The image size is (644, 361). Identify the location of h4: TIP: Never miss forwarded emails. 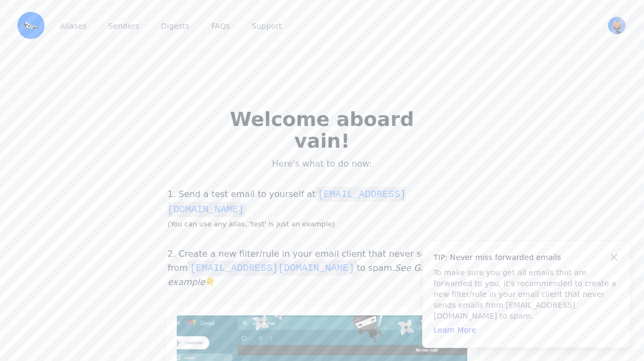
(527, 257).